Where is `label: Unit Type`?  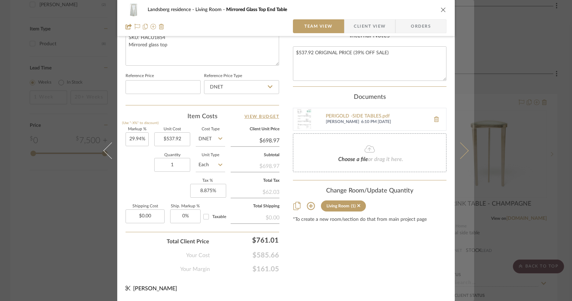
label: Unit Type is located at coordinates (210, 155).